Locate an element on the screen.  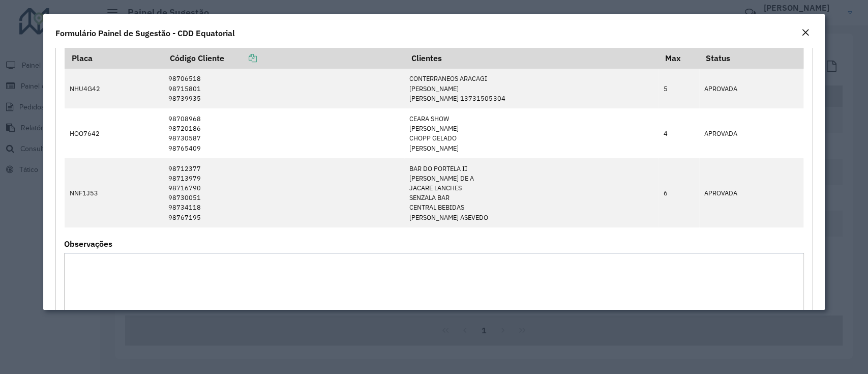
th: Placa is located at coordinates (113, 58).